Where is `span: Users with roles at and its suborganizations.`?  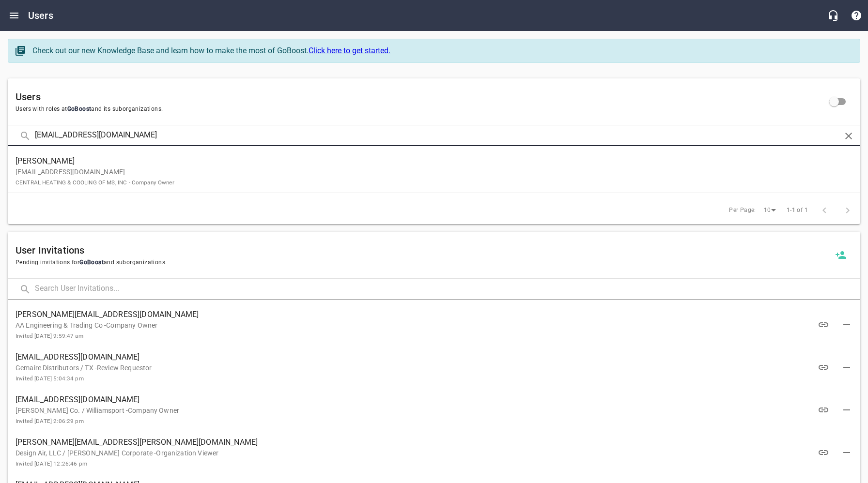 span: Users with roles at and its suborganizations. is located at coordinates (419, 109).